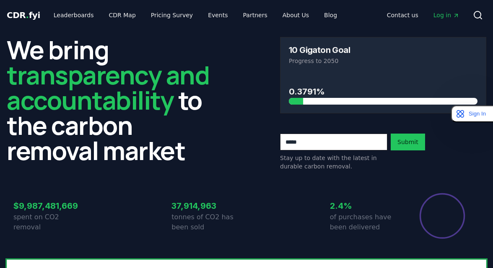 The image size is (493, 268). What do you see at coordinates (108, 87) in the screenshot?
I see `span: transparency and accountability` at bounding box center [108, 87].